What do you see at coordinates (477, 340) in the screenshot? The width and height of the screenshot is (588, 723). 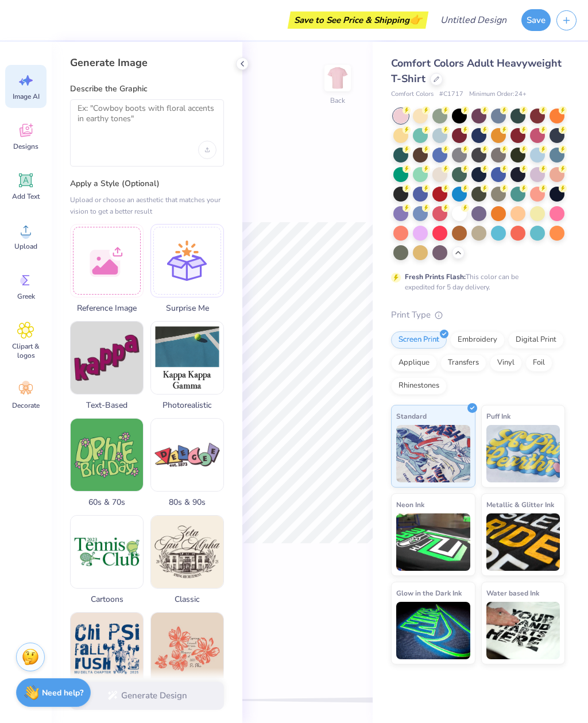 I see `div: Embroidery` at bounding box center [477, 340].